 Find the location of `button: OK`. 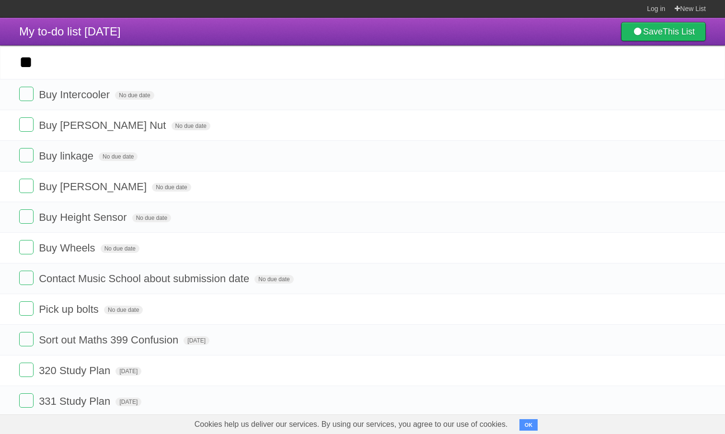

button: OK is located at coordinates (528, 425).